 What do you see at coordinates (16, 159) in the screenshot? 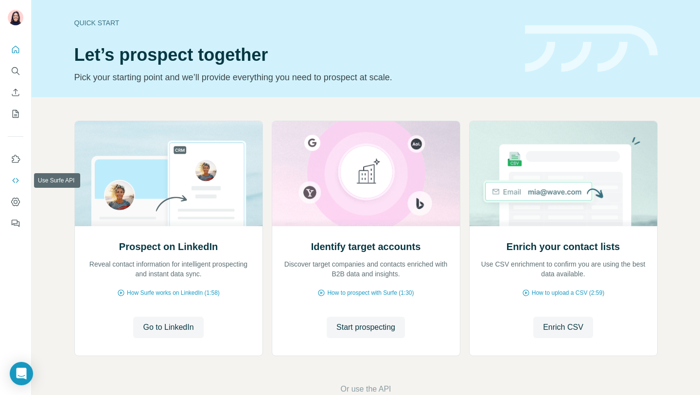
I see `button: Use Surfe on LinkedIn` at bounding box center [16, 159].